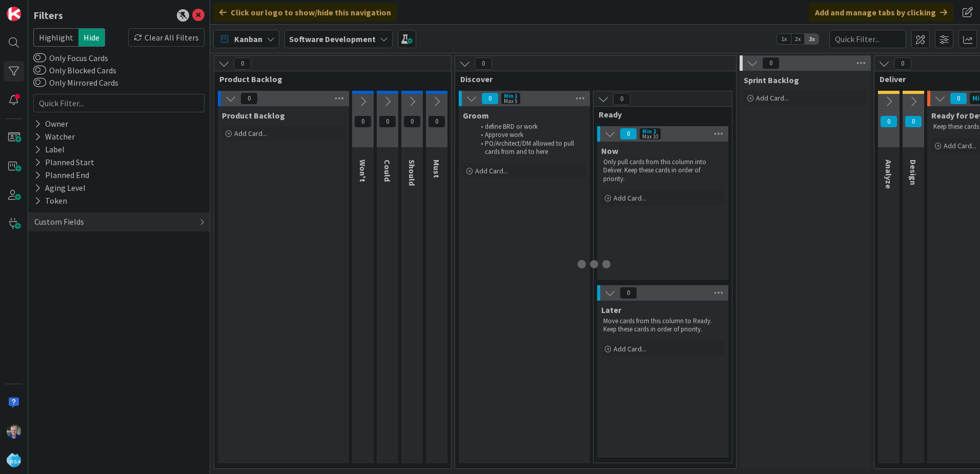 The width and height of the screenshot is (980, 474). What do you see at coordinates (529, 148) in the screenshot?
I see `li: PO/Architect/DM allowed to pull cards from and to here` at bounding box center [529, 148].